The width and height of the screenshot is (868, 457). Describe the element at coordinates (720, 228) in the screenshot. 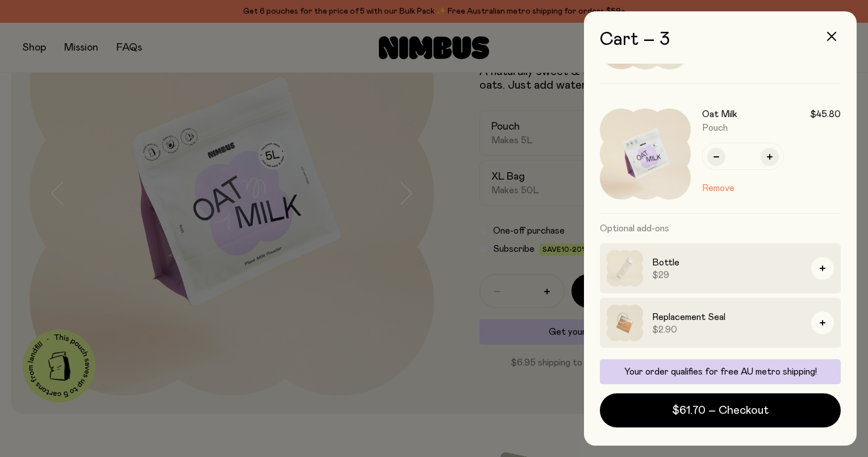

I see `h3: Optional add-ons` at that location.